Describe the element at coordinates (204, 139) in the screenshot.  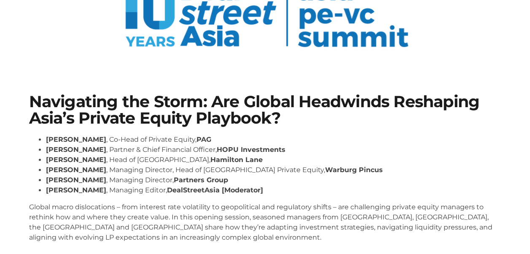
I see `strong: PAG` at that location.